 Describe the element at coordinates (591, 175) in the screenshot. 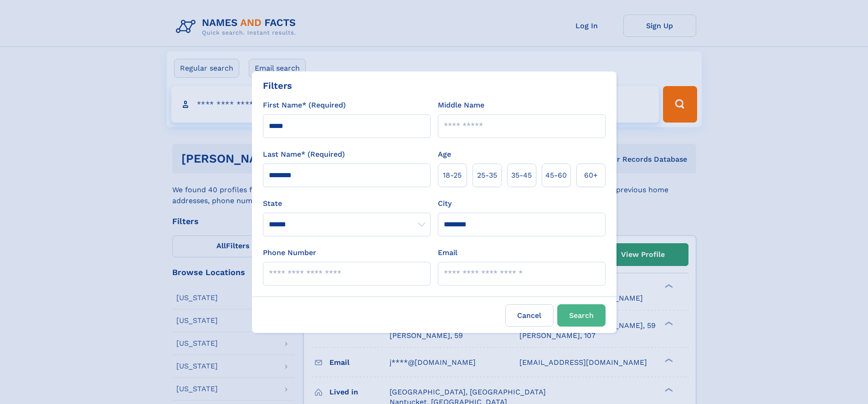

I see `span: 60+` at that location.